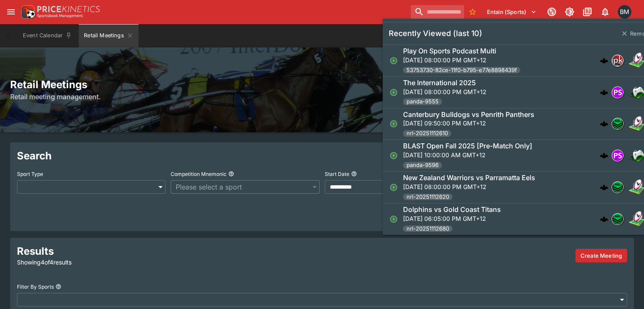 The width and height of the screenshot is (644, 309). Describe the element at coordinates (552, 12) in the screenshot. I see `button: Connected to PK` at that location.